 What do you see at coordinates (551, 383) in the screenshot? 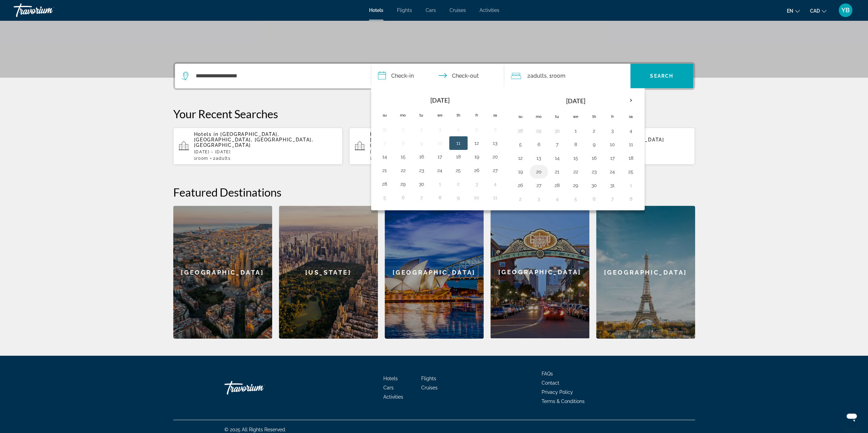
I see `span: Contact` at bounding box center [551, 383].